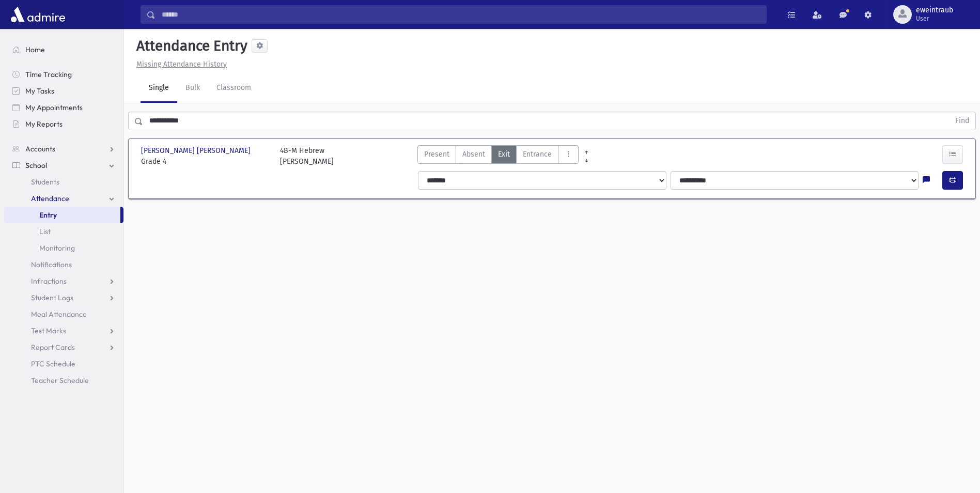  I want to click on span: Entry, so click(48, 215).